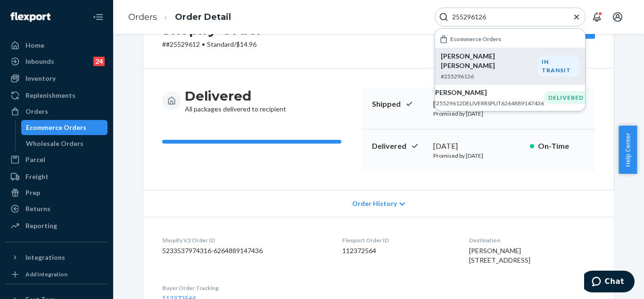  I want to click on dt: Flexport Order ID, so click(398, 240).